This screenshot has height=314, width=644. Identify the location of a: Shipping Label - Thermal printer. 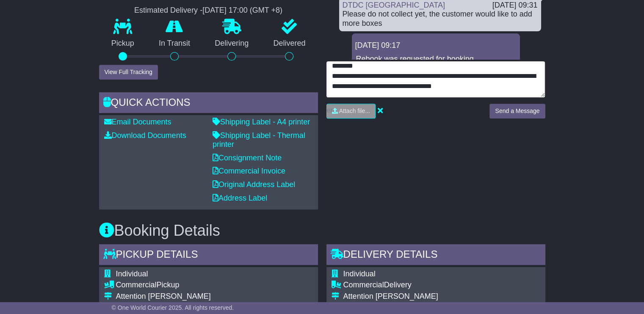
(259, 140).